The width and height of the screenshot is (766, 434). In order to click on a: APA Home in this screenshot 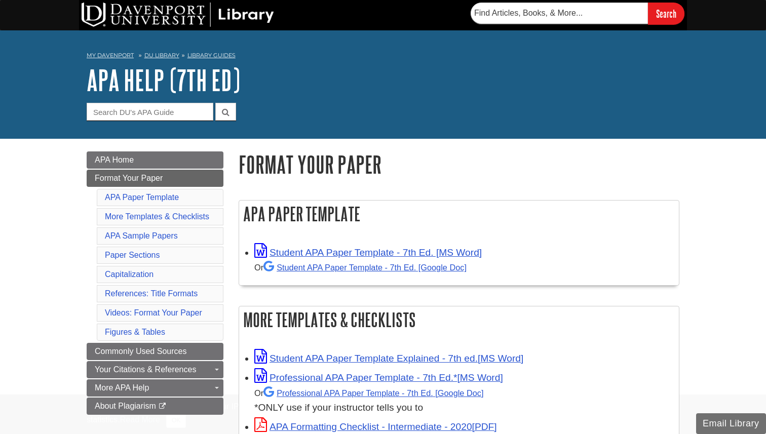, I will do `click(155, 160)`.